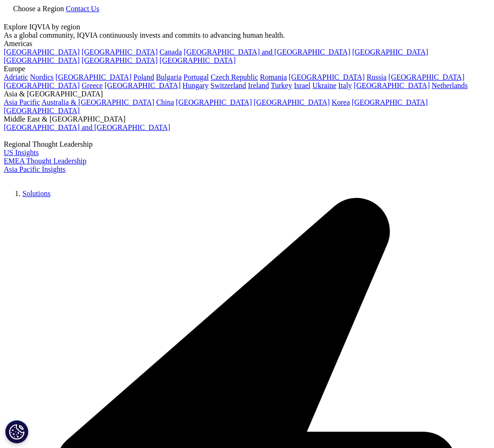 This screenshot has height=448, width=494. What do you see at coordinates (247, 27) in the screenshot?
I see `div: Explore IQVIA by region` at bounding box center [247, 27].